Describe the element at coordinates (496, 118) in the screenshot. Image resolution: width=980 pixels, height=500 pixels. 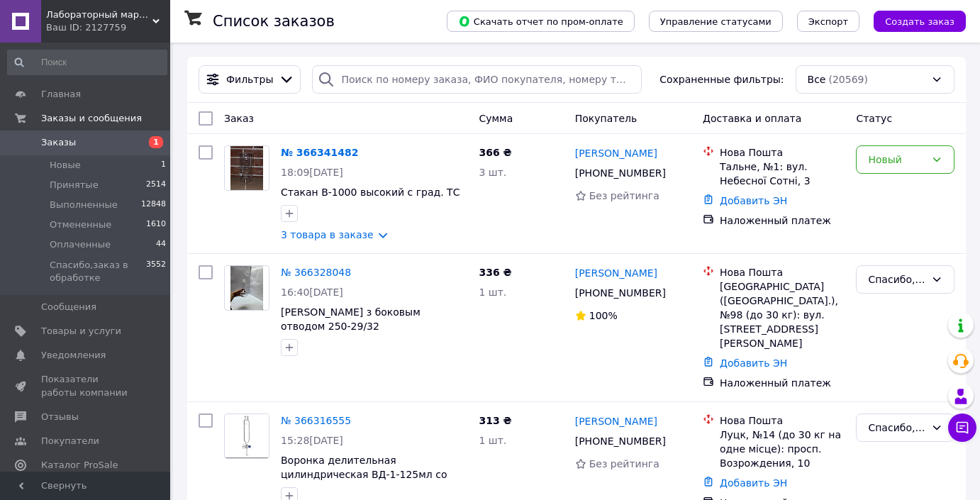
I see `span: Сумма` at that location.